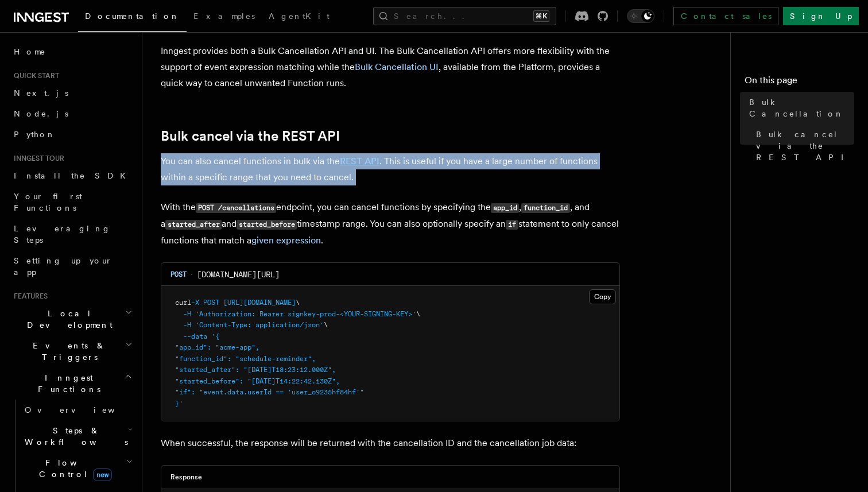 The width and height of the screenshot is (868, 492). I want to click on a: Home, so click(72, 52).